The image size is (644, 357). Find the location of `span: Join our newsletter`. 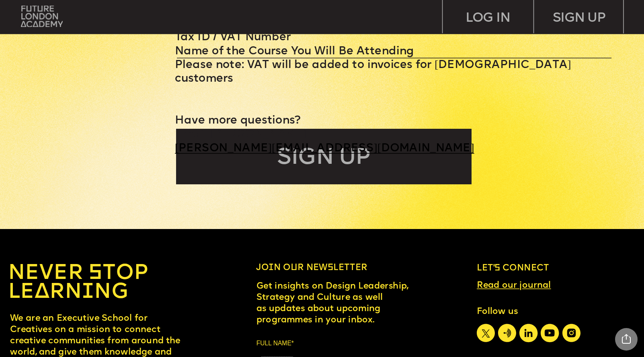

span: Join our newsletter is located at coordinates (311, 268).